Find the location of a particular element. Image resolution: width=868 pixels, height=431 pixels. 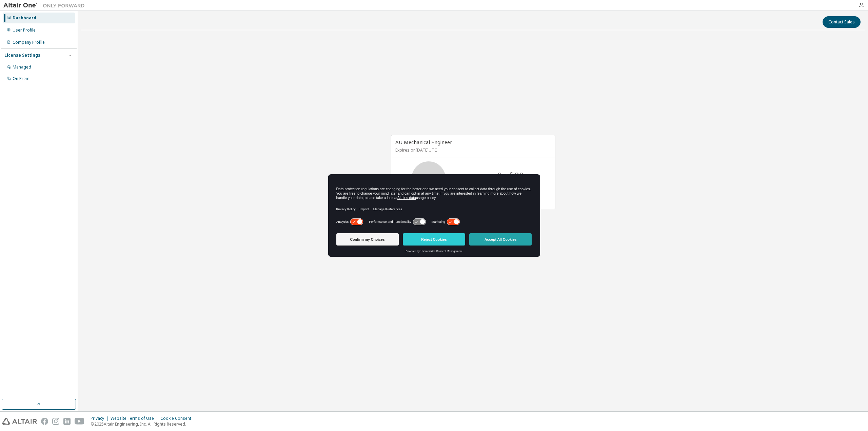

img: instagram.svg is located at coordinates (56, 422).